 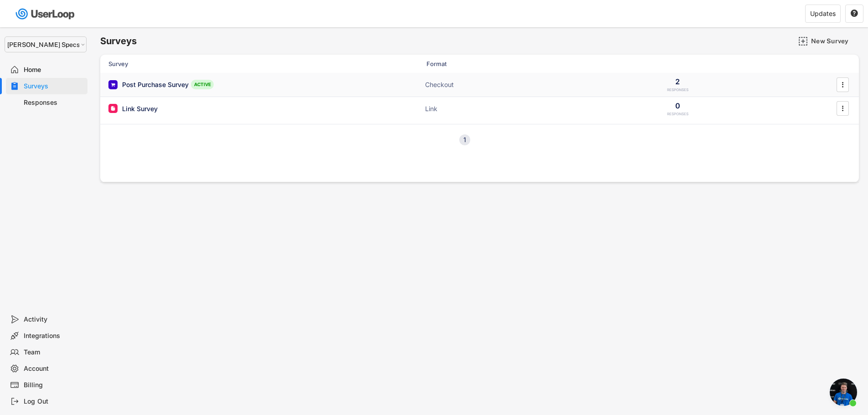 I want to click on div: Format, so click(x=472, y=64).